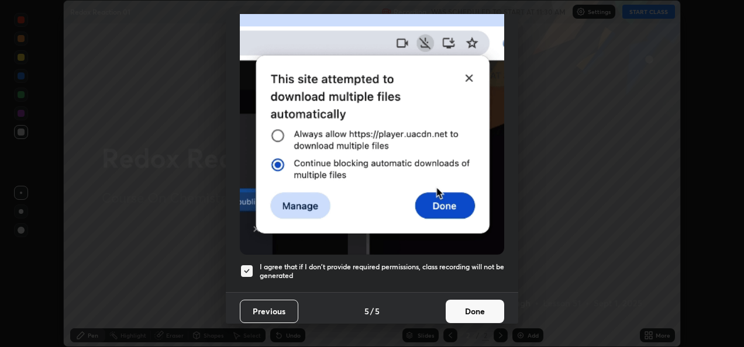 This screenshot has width=744, height=347. Describe the element at coordinates (269, 312) in the screenshot. I see `button: Previous` at that location.